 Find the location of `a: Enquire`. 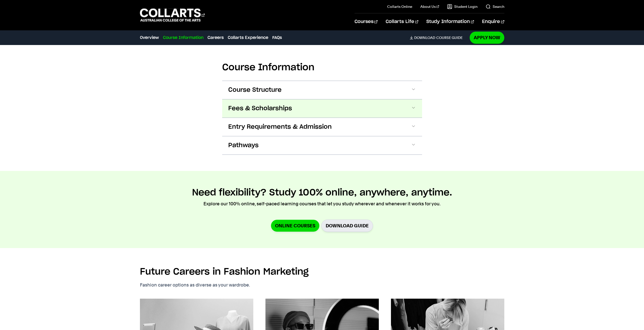

a: Enquire is located at coordinates (493, 22).